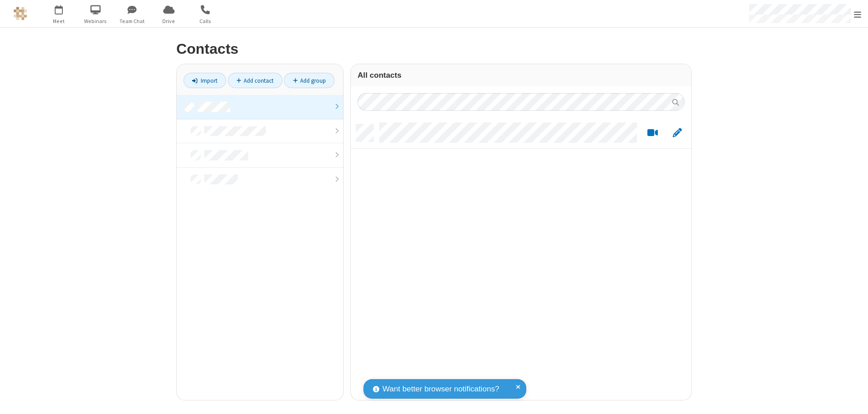 The image size is (868, 414). What do you see at coordinates (434, 49) in the screenshot?
I see `h2: Contacts` at bounding box center [434, 49].